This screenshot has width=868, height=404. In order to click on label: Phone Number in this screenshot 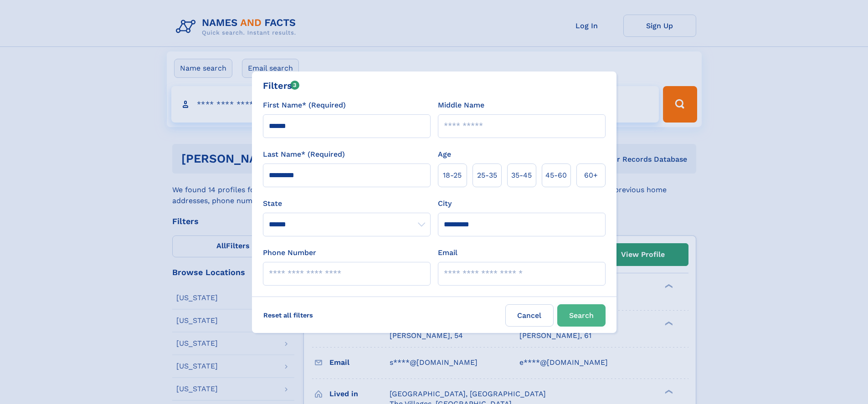, I will do `click(289, 253)`.